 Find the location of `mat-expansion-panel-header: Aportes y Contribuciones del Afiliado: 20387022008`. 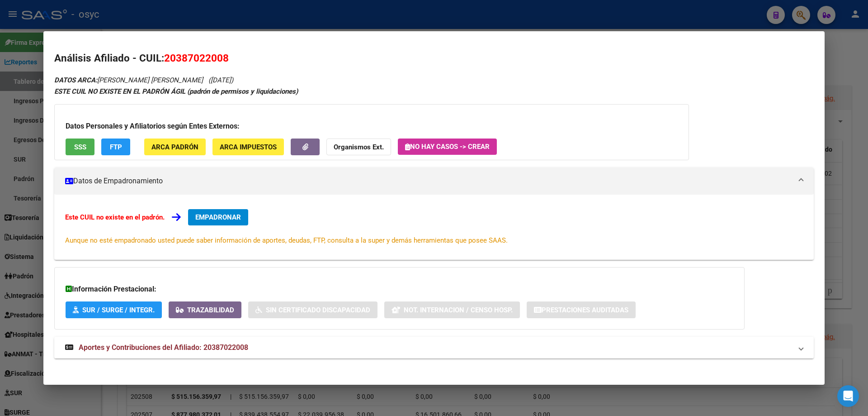

mat-expansion-panel-header: Aportes y Contribuciones del Afiliado: 20387022008 is located at coordinates (434, 348).